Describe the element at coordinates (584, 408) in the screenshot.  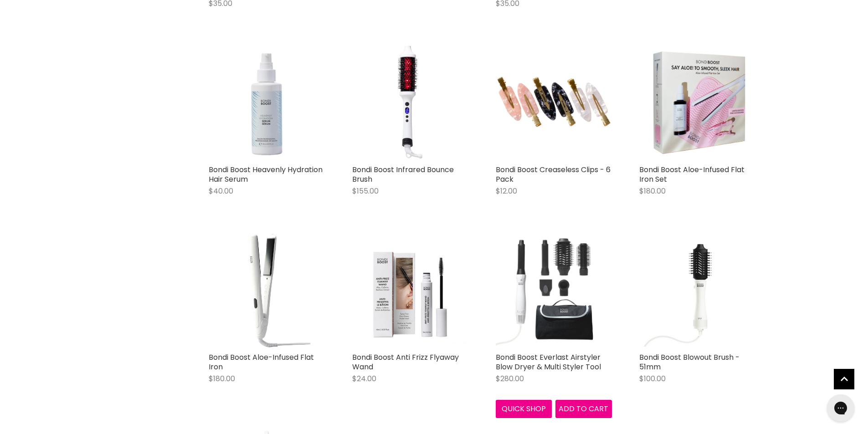
I see `span: Add to cart` at that location.